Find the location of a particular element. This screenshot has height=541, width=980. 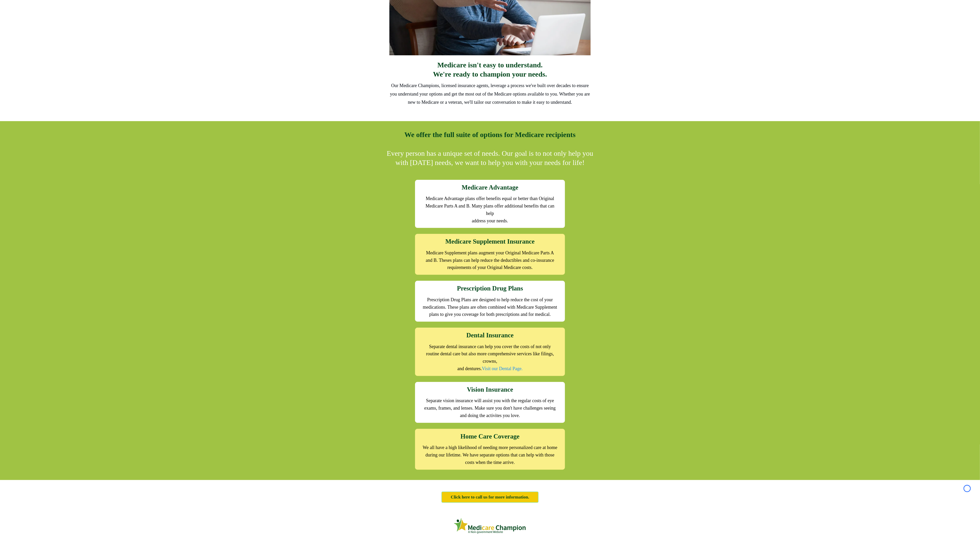

strong: Dental Insurance is located at coordinates (490, 336).